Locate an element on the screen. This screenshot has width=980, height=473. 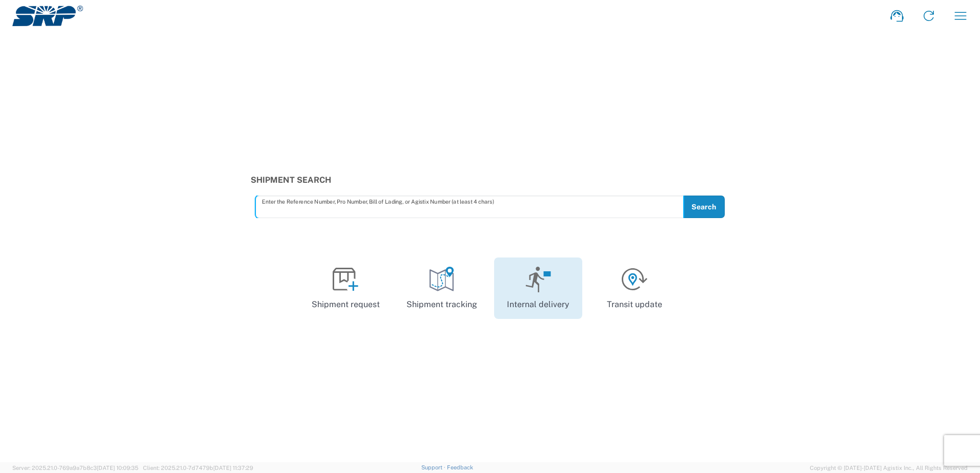
a: Feedback is located at coordinates (460, 468).